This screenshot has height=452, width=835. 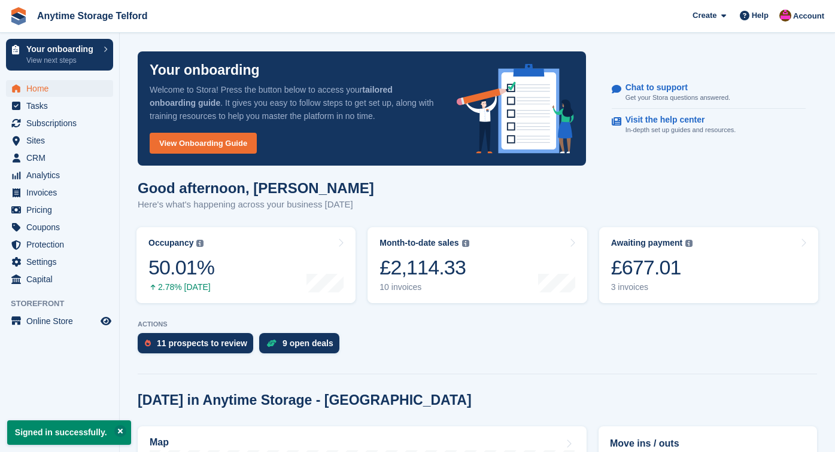 What do you see at coordinates (708, 93) in the screenshot?
I see `a: Chat to support Get your Stora questions answered.` at bounding box center [708, 93].